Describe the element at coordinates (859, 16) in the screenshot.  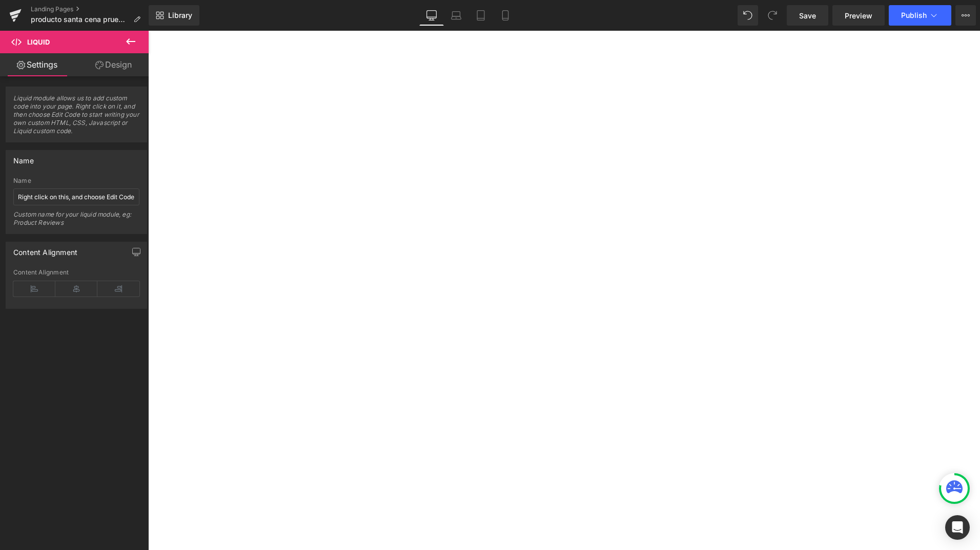
I see `span: Preview` at that location.